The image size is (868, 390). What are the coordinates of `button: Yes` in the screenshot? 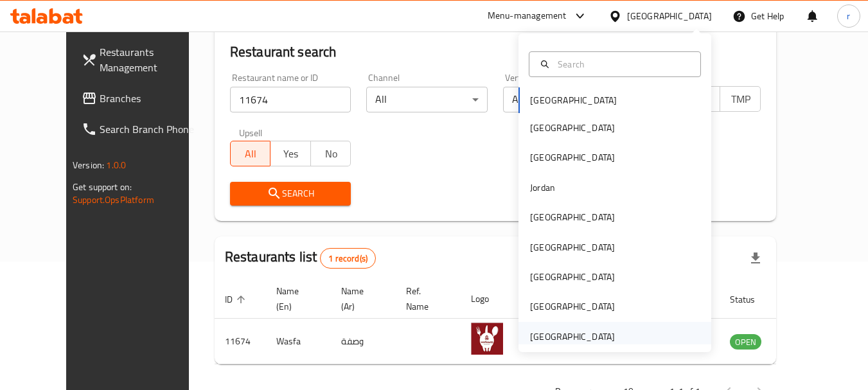 It's located at (291, 153).